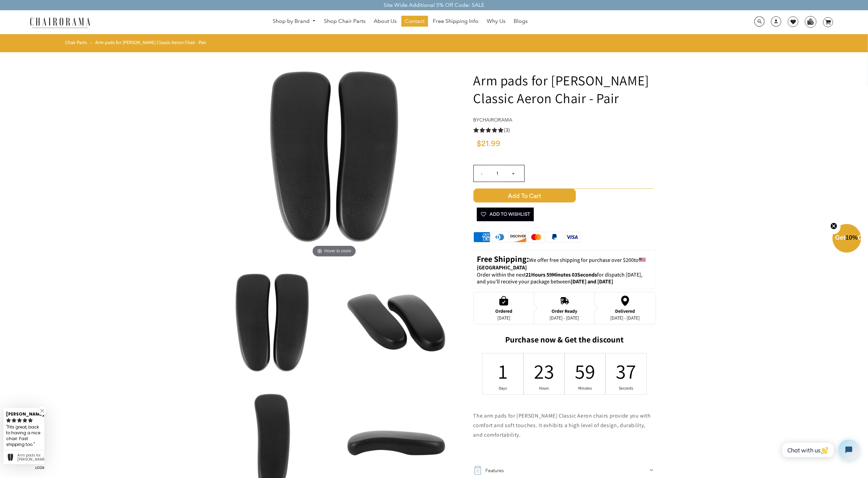  What do you see at coordinates (385, 21) in the screenshot?
I see `a: About Us` at bounding box center [385, 21].